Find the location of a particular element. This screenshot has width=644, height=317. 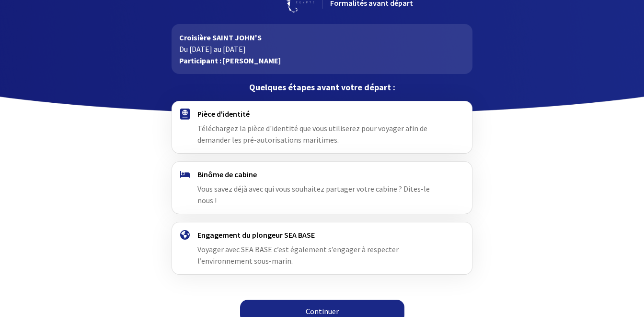

h4: Binôme de cabine is located at coordinates (322, 174).